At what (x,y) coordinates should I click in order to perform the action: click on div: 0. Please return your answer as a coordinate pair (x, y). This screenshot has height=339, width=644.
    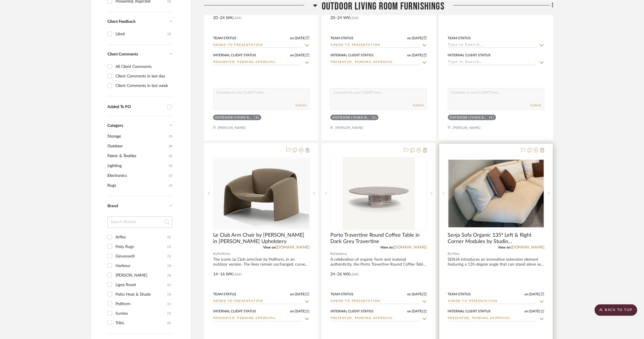
    Looking at the image, I should click on (378, 194).